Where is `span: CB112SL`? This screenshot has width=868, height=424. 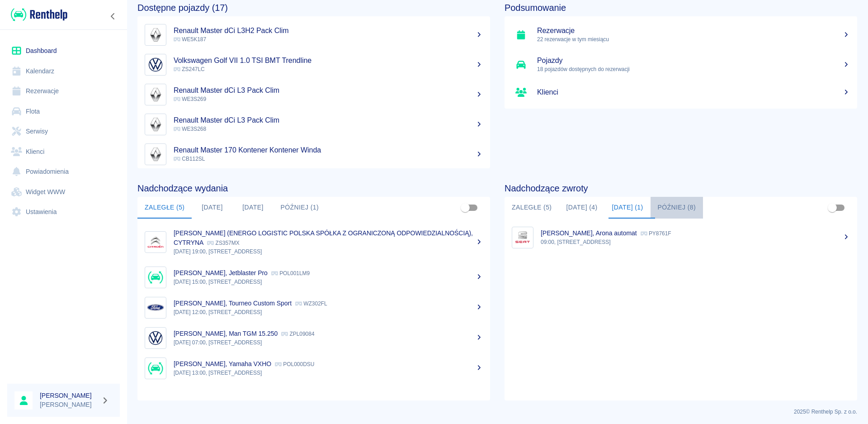 span: CB112SL is located at coordinates (189, 159).